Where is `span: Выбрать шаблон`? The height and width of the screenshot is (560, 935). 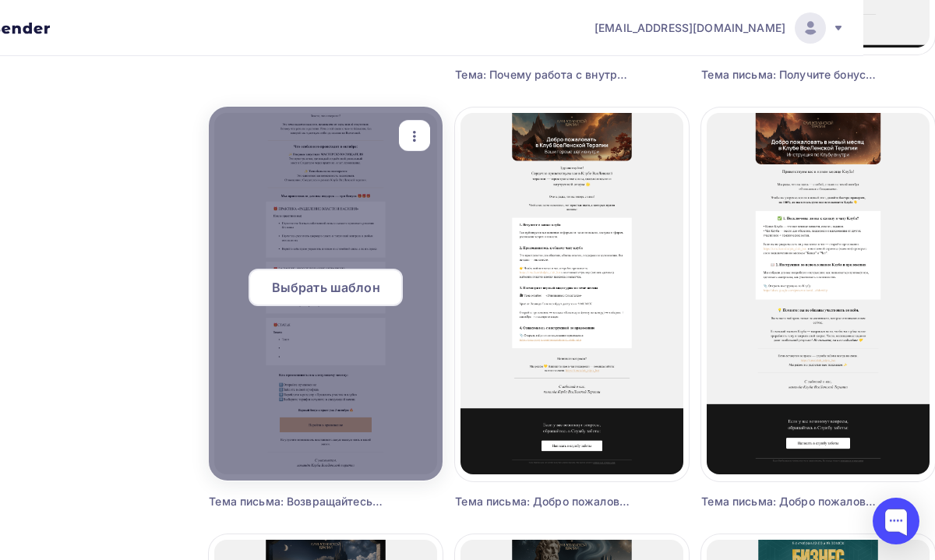 span: Выбрать шаблон is located at coordinates (325, 288).